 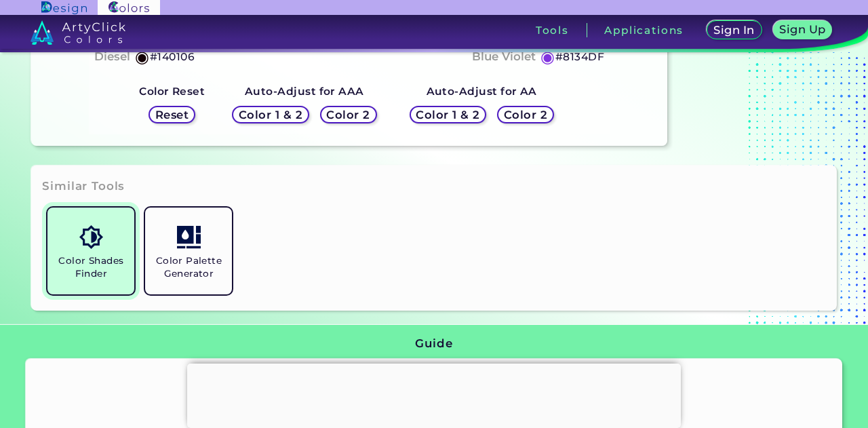 What do you see at coordinates (644, 30) in the screenshot?
I see `h3: Applications` at bounding box center [644, 30].